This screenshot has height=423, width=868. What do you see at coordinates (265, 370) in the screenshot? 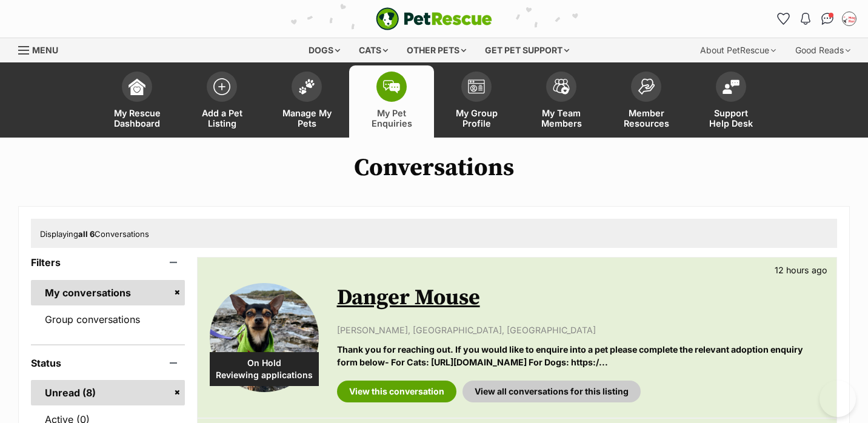
I see `div: On Hold` at bounding box center [265, 370].